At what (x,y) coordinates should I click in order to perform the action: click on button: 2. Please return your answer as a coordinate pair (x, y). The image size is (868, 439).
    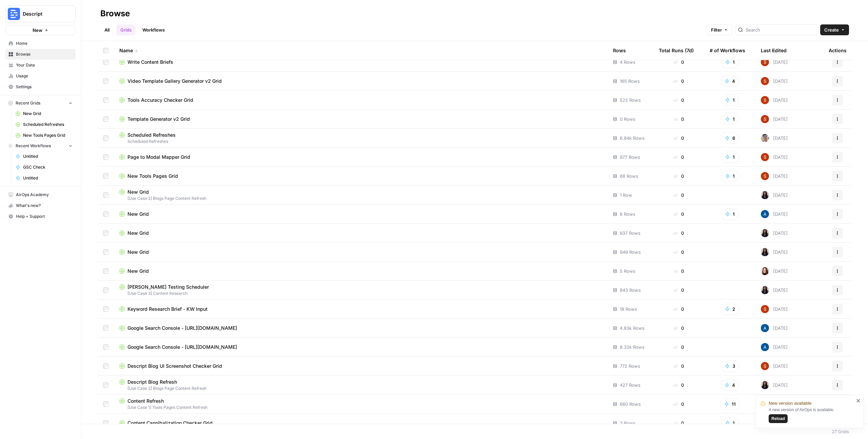
    Looking at the image, I should click on (730, 309).